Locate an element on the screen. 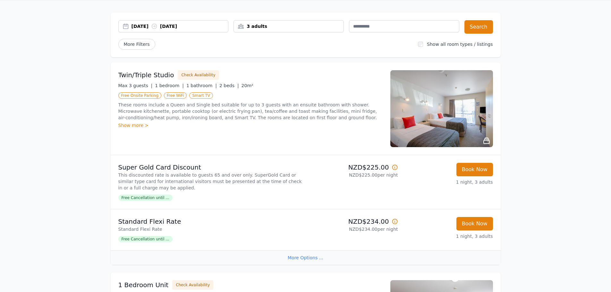  span: 20m² is located at coordinates (247, 86).